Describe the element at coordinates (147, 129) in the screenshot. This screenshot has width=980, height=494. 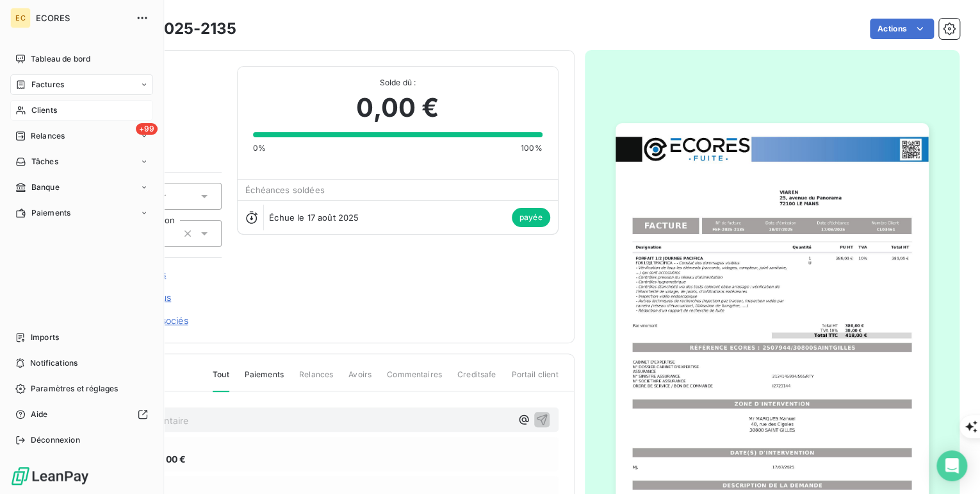
I see `span: +99` at that location.